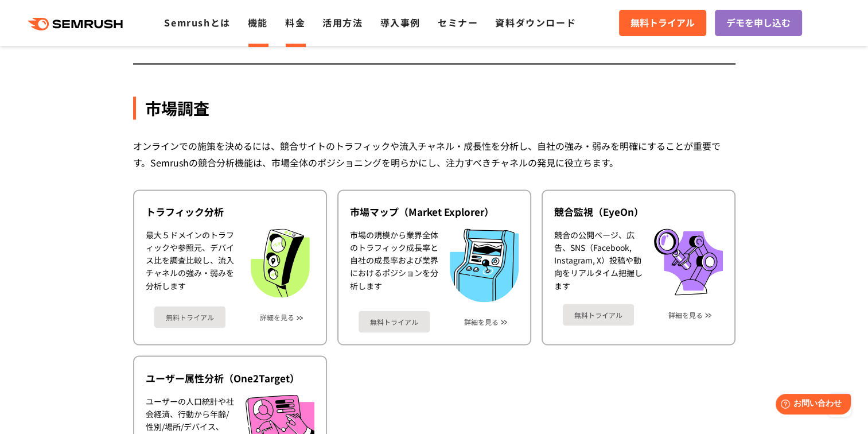 The height and width of the screenshot is (434, 868). I want to click on div: 市場マップ（Market Explorer）, so click(435, 212).